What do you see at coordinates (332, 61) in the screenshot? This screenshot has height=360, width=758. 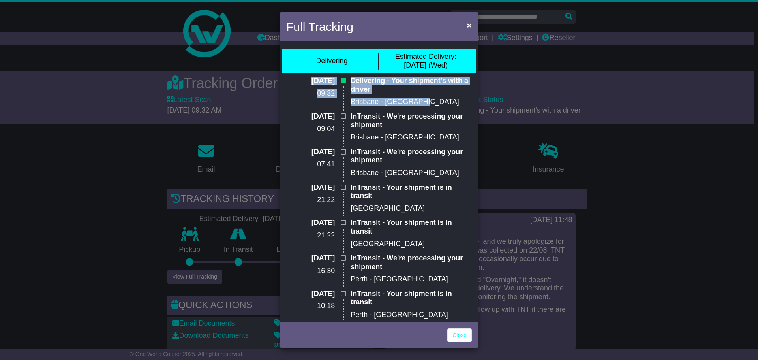 I see `div: Delivering` at bounding box center [332, 61].